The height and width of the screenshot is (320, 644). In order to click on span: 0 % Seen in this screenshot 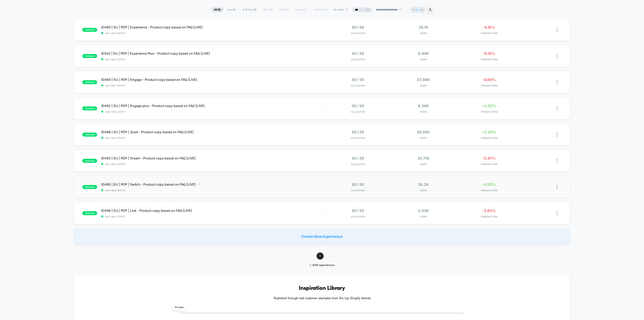, I will do `click(179, 307)`.